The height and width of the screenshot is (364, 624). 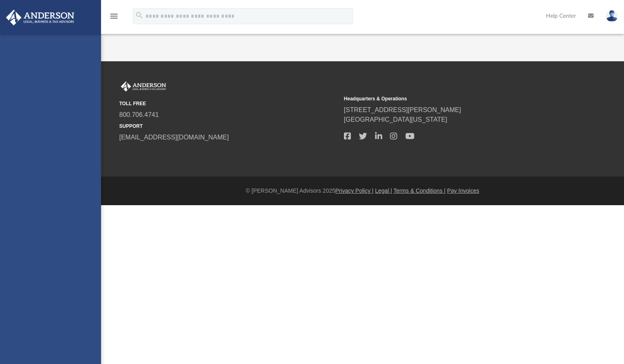 I want to click on a: Privacy Policy |, so click(x=354, y=191).